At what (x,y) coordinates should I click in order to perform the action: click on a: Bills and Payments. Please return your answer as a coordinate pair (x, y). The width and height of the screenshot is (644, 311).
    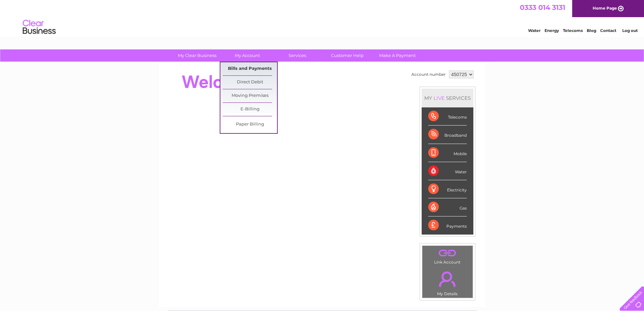
    Looking at the image, I should click on (250, 69).